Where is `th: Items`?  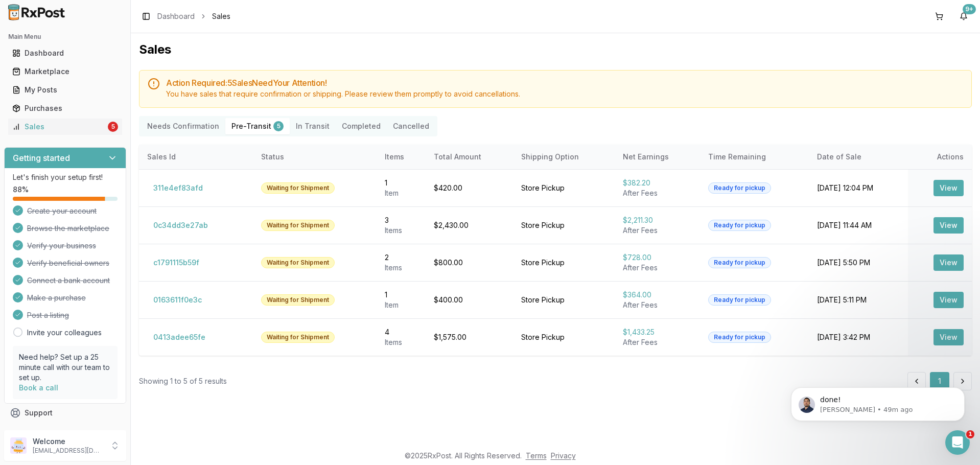 th: Items is located at coordinates (401, 157).